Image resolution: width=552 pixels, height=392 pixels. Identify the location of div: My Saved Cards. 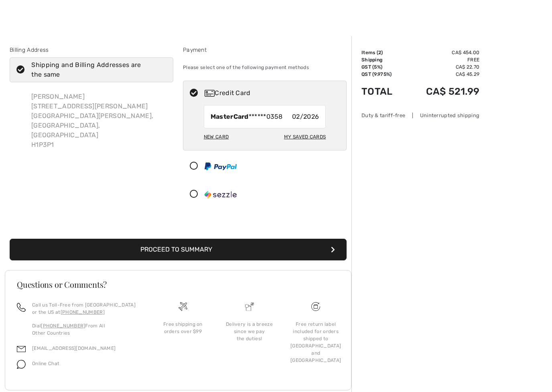
(305, 137).